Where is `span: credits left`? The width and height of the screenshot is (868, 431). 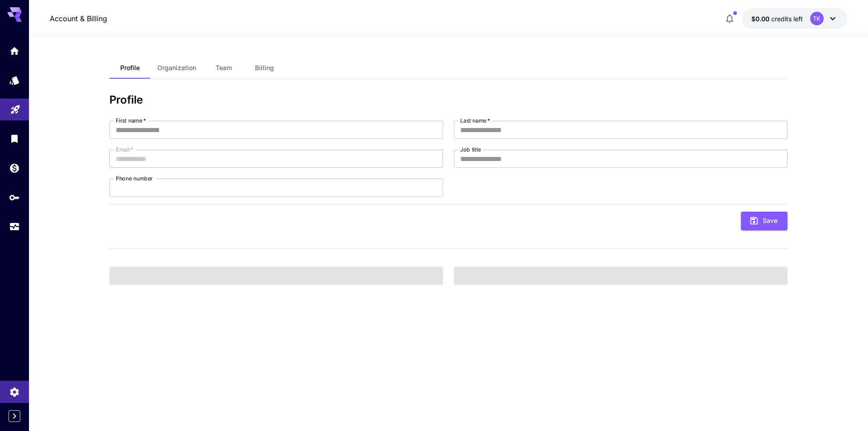
span: credits left is located at coordinates (787, 19).